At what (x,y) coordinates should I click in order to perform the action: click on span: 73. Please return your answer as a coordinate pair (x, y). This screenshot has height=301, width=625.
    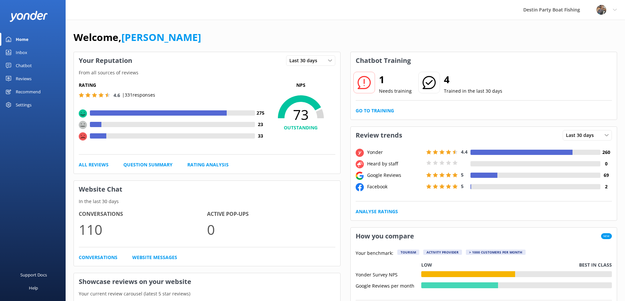
    Looking at the image, I should click on (301, 115).